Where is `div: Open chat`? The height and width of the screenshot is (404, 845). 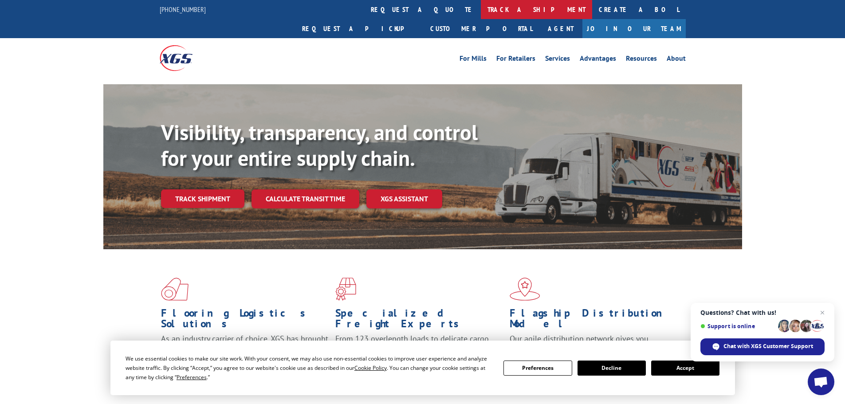
div: Open chat is located at coordinates (821, 382).